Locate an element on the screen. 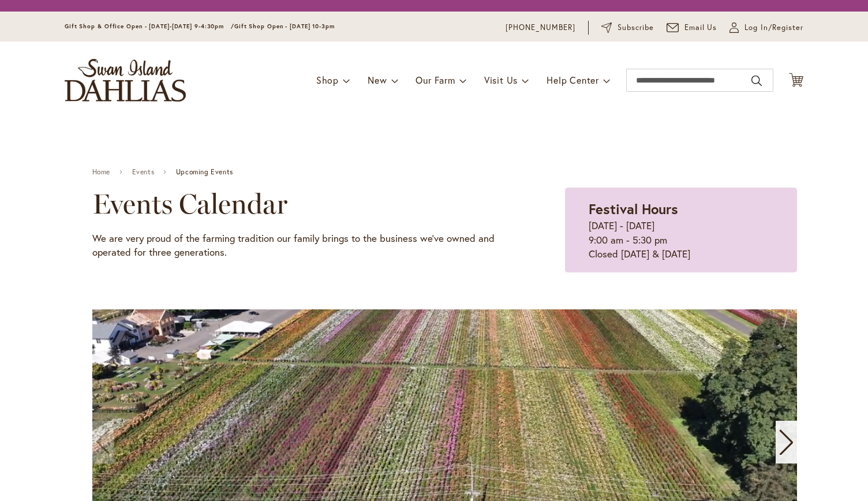 The image size is (868, 501). span: Our Farm is located at coordinates (436, 79).